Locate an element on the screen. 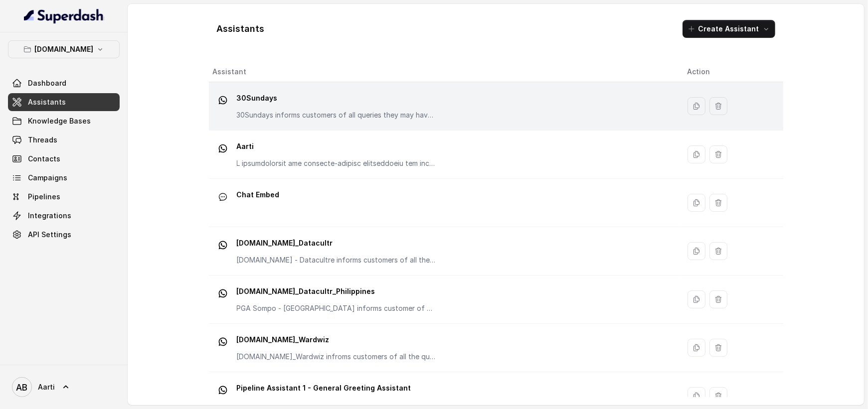 The image size is (868, 409). a: API Settings is located at coordinates (64, 235).